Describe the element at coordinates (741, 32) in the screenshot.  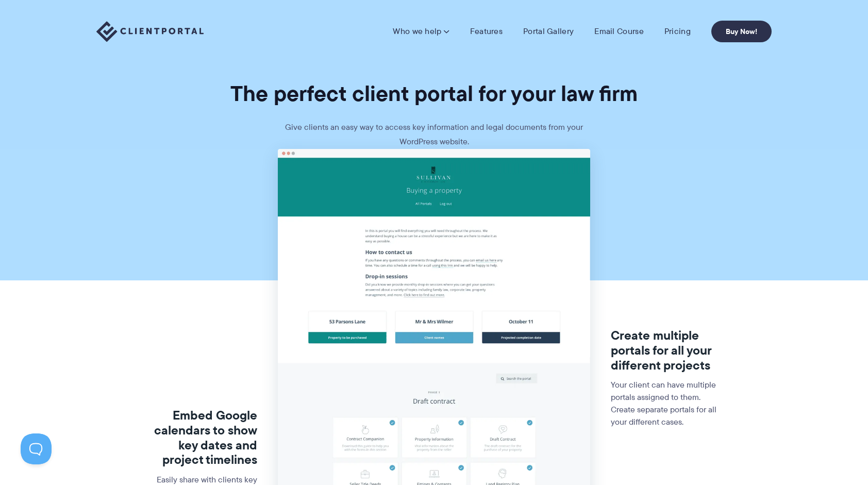
I see `a: Buy Now!` at that location.